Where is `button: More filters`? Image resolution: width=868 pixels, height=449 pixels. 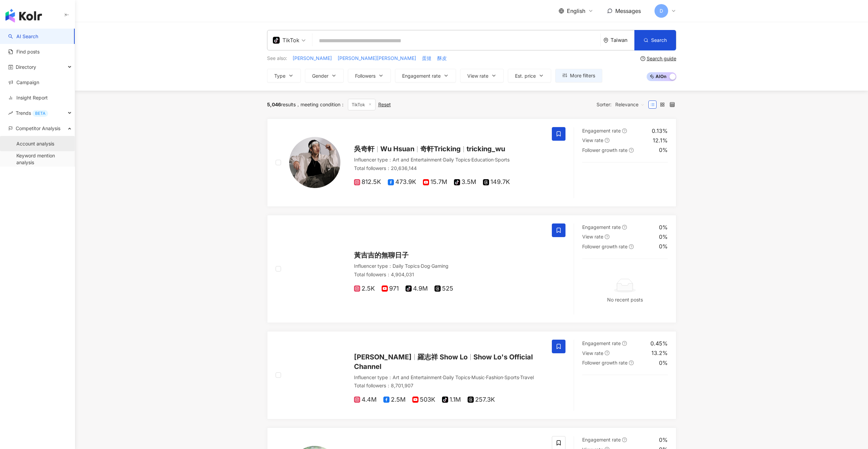
button: More filters is located at coordinates (579, 75).